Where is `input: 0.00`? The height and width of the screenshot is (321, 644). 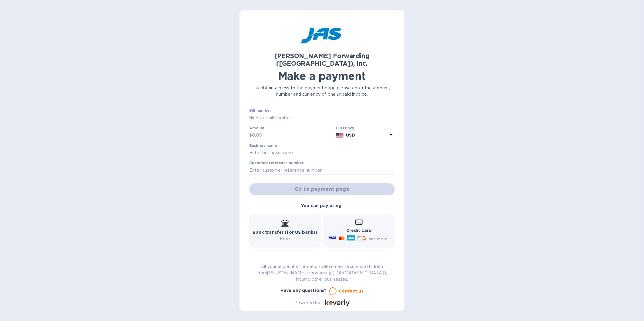 input: 0.00 is located at coordinates (292, 135).